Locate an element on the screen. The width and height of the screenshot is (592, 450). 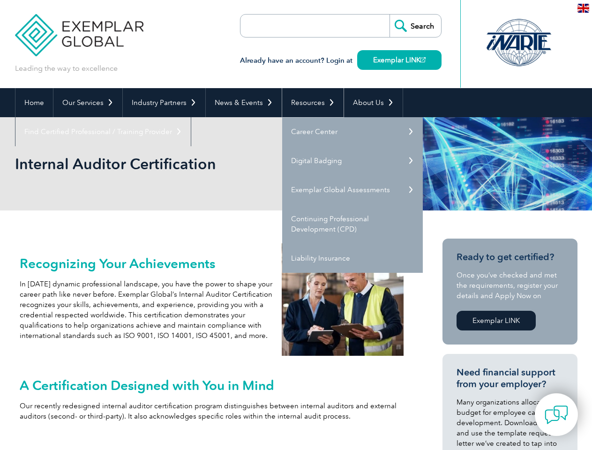
img: en is located at coordinates (583, 8).